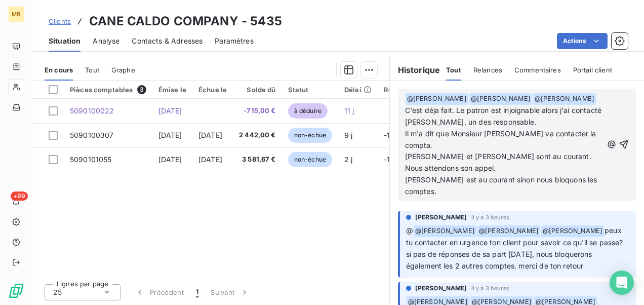 The width and height of the screenshot is (644, 305). I want to click on span: Clients, so click(60, 21).